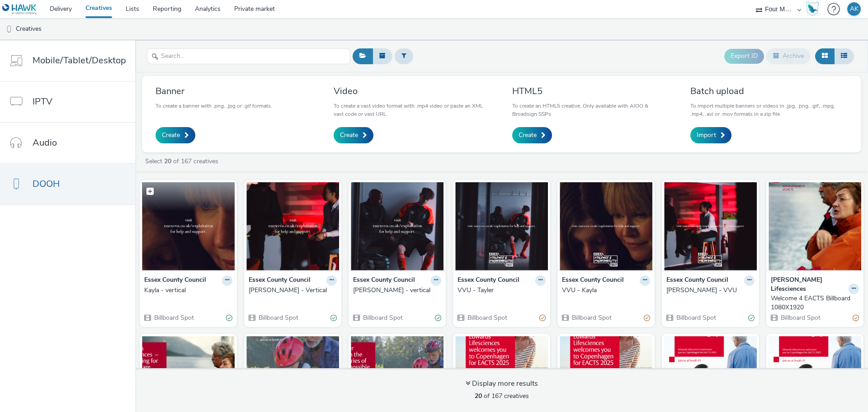 This screenshot has width=868, height=412. Describe the element at coordinates (45, 142) in the screenshot. I see `span: Audio` at that location.